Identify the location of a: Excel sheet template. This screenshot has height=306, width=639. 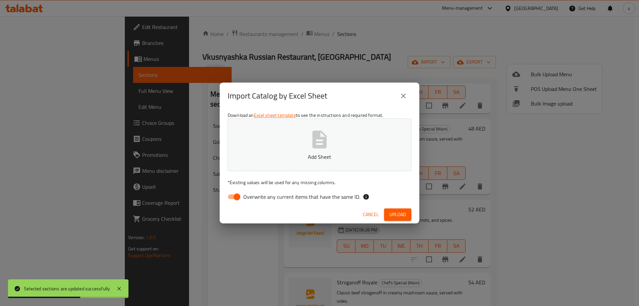
(275, 115).